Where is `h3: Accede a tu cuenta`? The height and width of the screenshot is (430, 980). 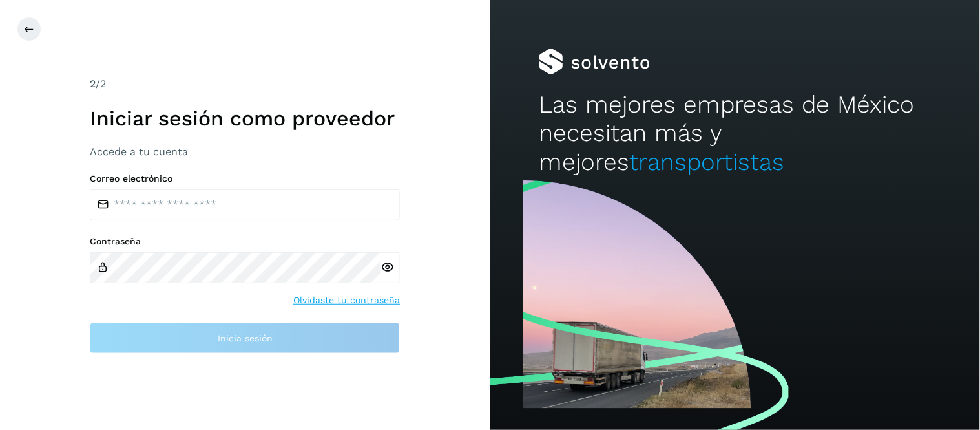 h3: Accede a tu cuenta is located at coordinates (244, 151).